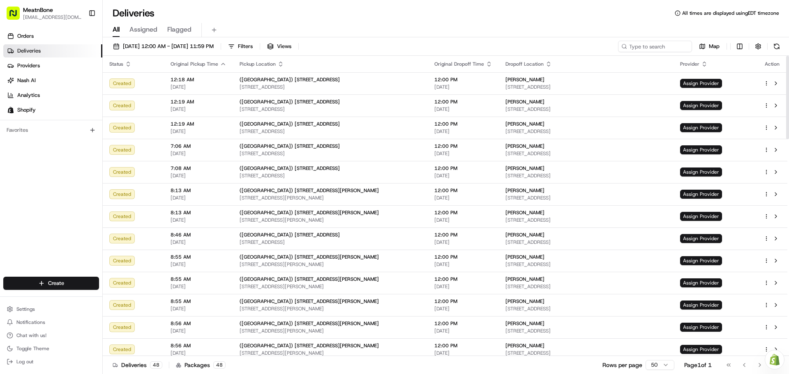 The width and height of the screenshot is (789, 374). I want to click on span: 12:19 AM, so click(198, 124).